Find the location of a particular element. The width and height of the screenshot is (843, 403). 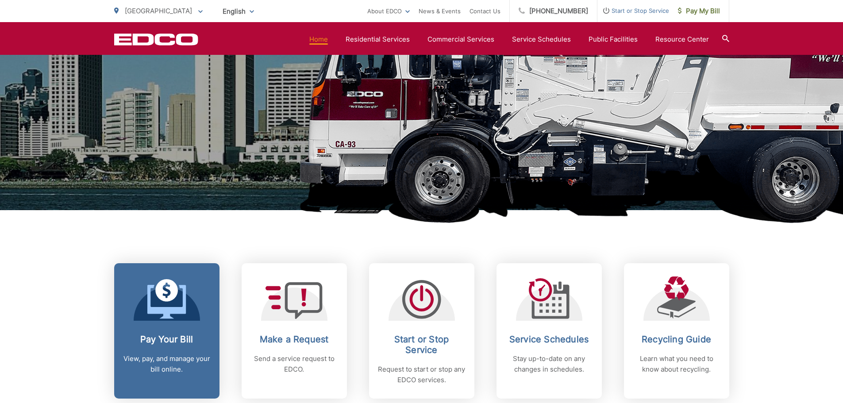

a: EDCD logo. Return to the homepage. is located at coordinates (156, 39).